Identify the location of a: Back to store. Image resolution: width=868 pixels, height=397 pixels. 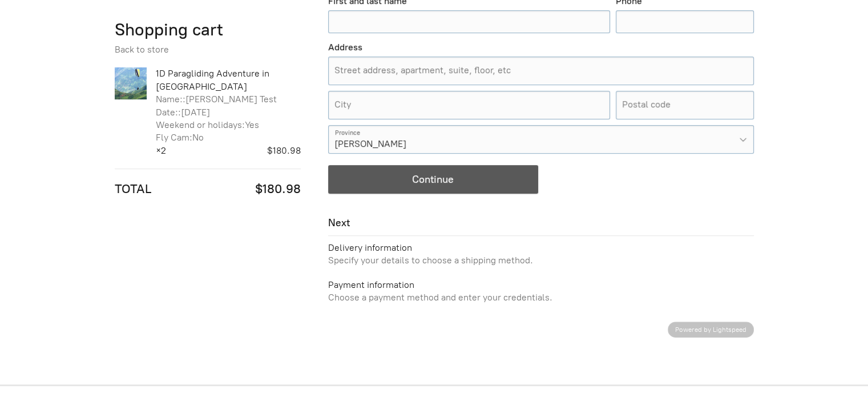
(142, 49).